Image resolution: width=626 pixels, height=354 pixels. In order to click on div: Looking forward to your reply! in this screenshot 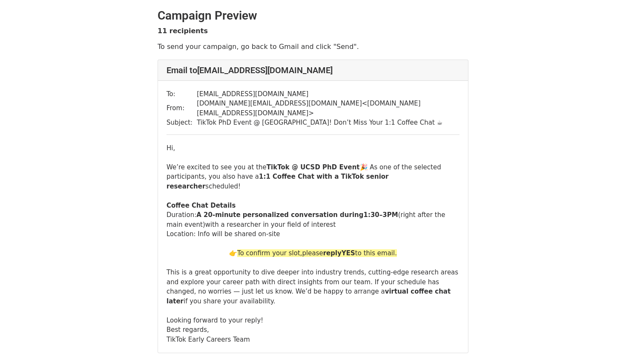, I will do `click(313, 320)`.